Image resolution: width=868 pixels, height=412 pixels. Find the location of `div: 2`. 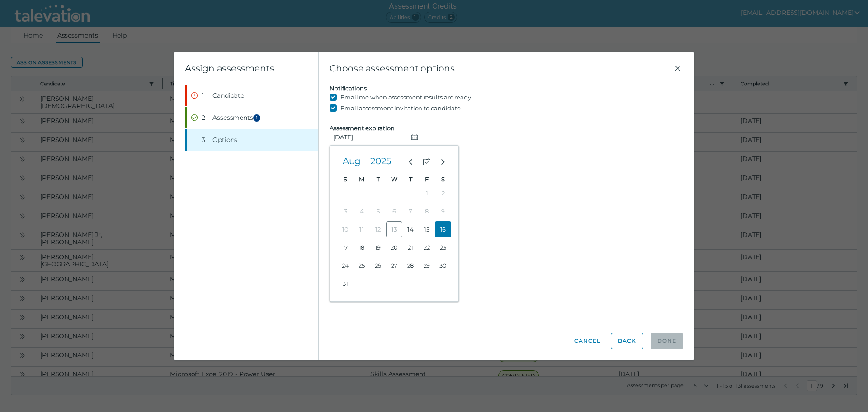

div: 2 is located at coordinates (206, 118).